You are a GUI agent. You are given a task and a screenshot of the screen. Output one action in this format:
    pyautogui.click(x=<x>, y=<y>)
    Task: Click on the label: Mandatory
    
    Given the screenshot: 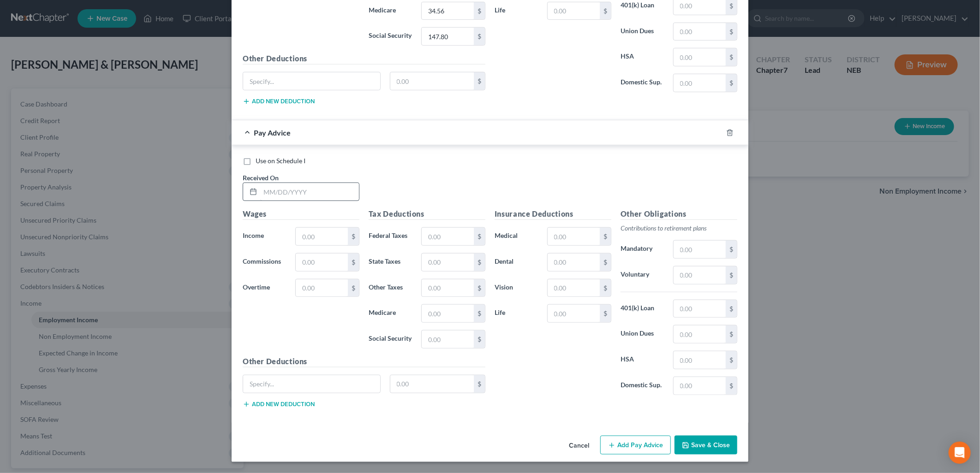 What is the action you would take?
    pyautogui.click(x=642, y=249)
    